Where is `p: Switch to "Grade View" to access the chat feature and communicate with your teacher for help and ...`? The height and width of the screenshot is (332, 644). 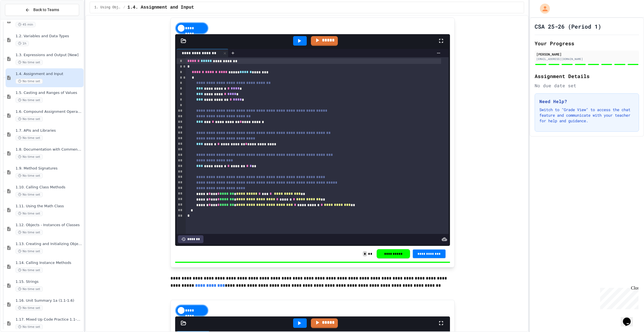
p: Switch to "Grade View" to access the chat feature and communicate with your teacher for help and ... is located at coordinates (586, 115).